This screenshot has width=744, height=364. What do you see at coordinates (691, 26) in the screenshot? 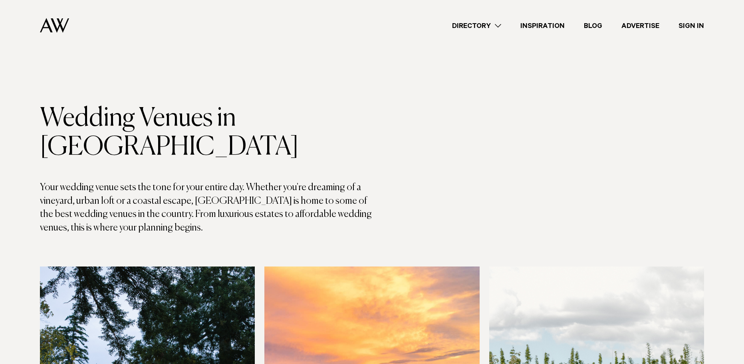
I see `a: Sign In` at bounding box center [691, 26].